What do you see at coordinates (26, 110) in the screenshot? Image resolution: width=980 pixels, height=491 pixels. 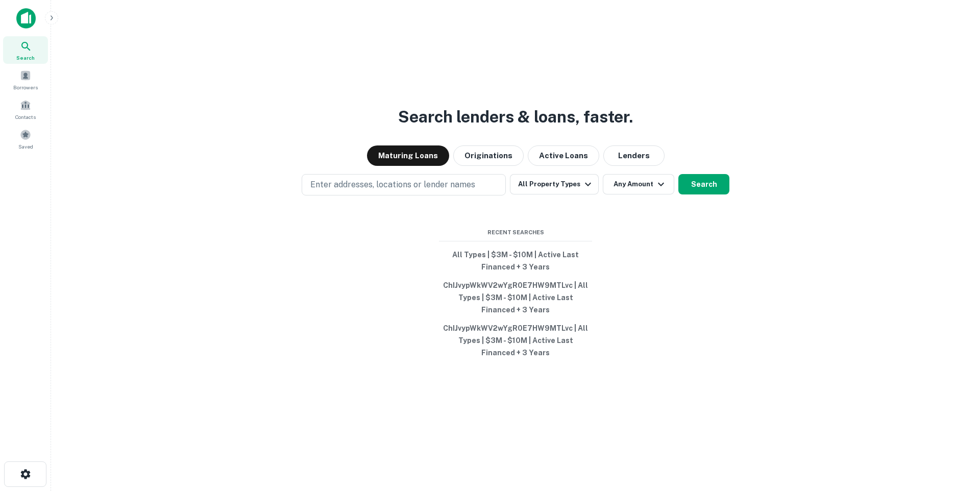 I see `a: Contacts` at bounding box center [26, 110].